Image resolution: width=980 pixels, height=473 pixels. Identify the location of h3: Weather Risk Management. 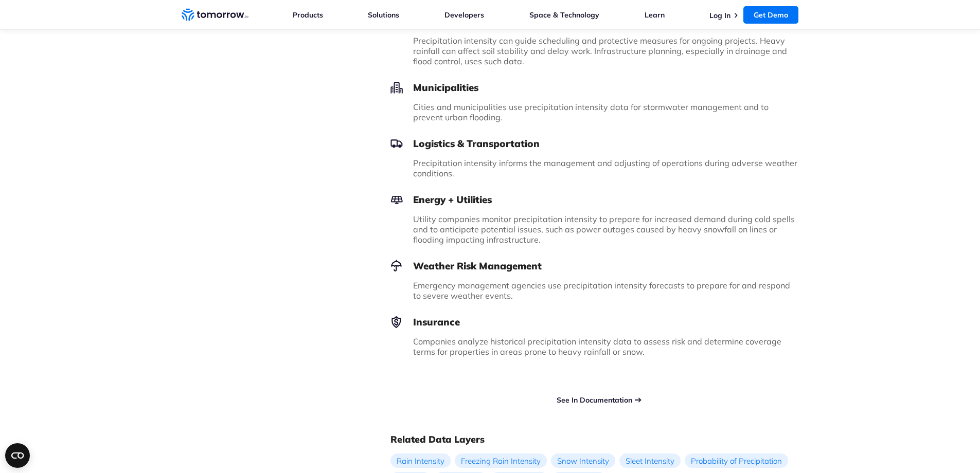
(594, 266).